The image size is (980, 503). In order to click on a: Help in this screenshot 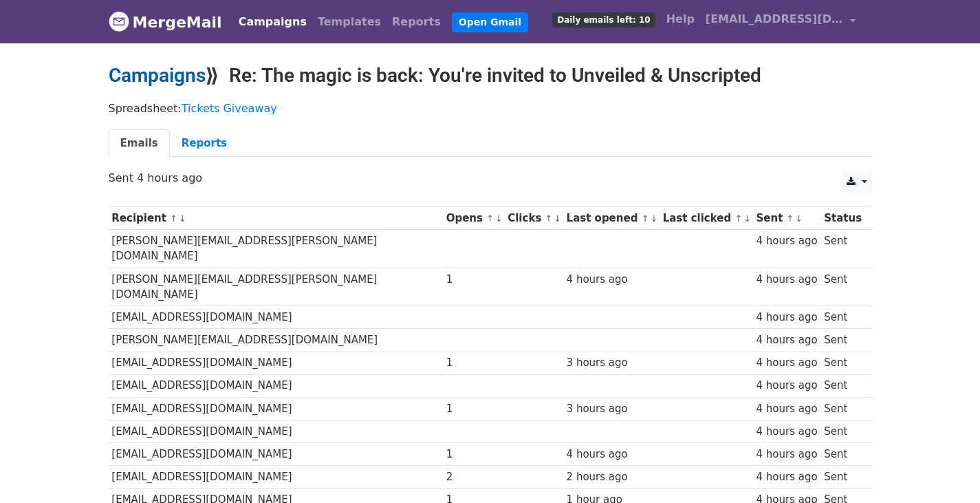, I will do `click(680, 19)`.